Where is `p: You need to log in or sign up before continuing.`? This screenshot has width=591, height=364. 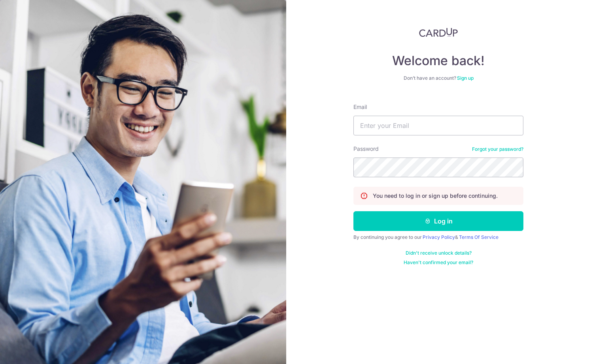
p: You need to log in or sign up before continuing. is located at coordinates (435, 196).